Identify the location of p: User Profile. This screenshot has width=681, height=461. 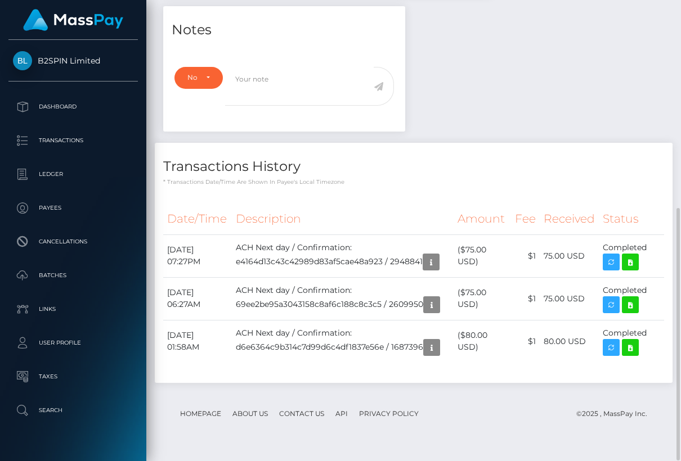
(73, 343).